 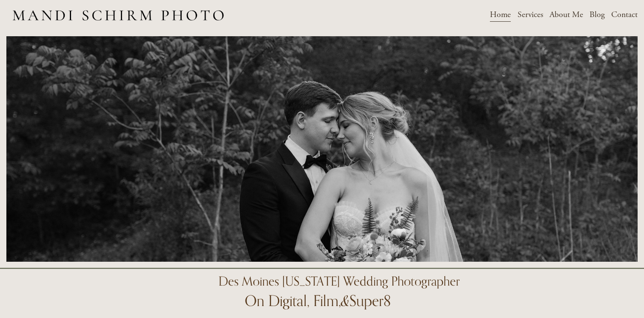 What do you see at coordinates (322, 149) in the screenshot?
I see `img: M&A_Wedding-12.jpg` at bounding box center [322, 149].